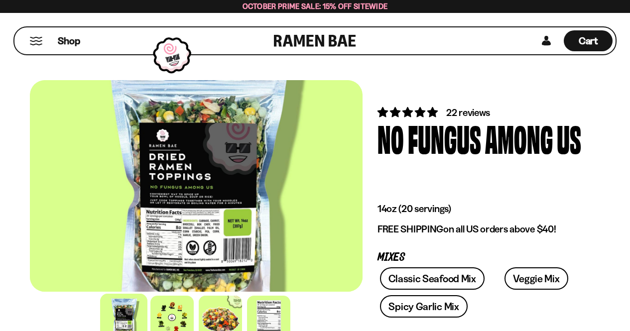 This screenshot has width=630, height=331. I want to click on span: 4.82 stars, so click(408, 112).